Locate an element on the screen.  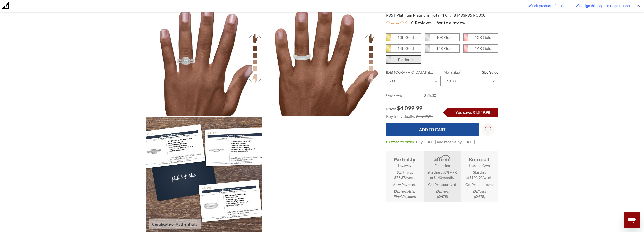
strong: Layaway is located at coordinates (405, 166).